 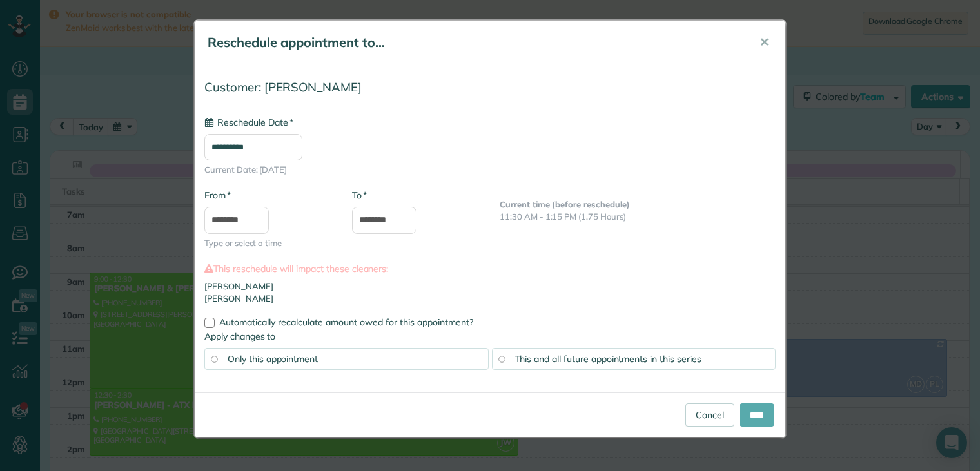 I want to click on span: This and all future appointments in this series, so click(x=608, y=358).